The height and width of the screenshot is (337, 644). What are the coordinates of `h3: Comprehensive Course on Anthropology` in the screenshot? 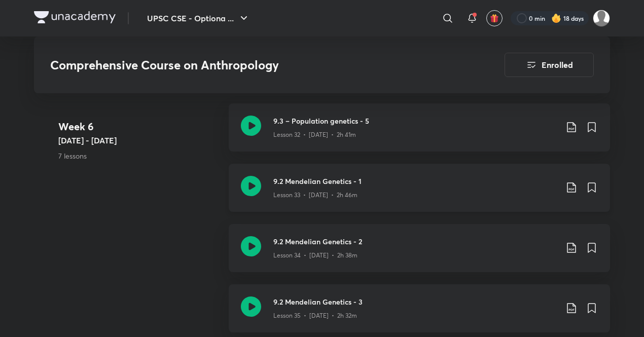 It's located at (248, 65).